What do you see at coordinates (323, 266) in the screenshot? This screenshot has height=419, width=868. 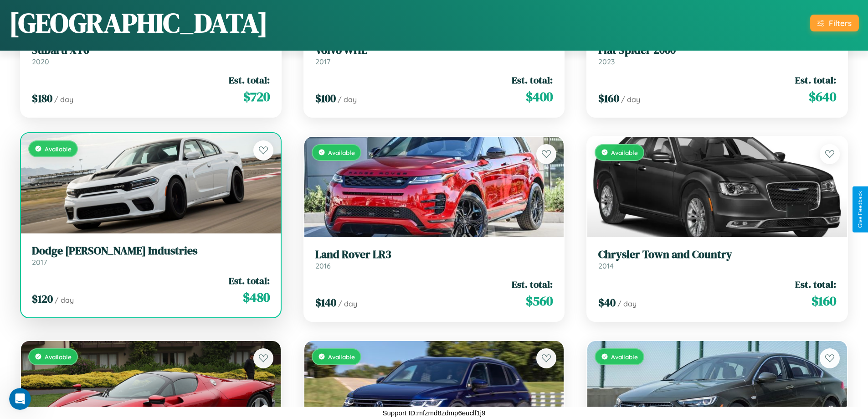 I see `span: 2016` at bounding box center [323, 266].